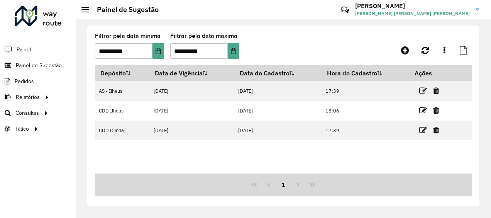 This screenshot has width=491, height=218. What do you see at coordinates (344, 10) in the screenshot?
I see `a: Contato Rápido` at bounding box center [344, 10].